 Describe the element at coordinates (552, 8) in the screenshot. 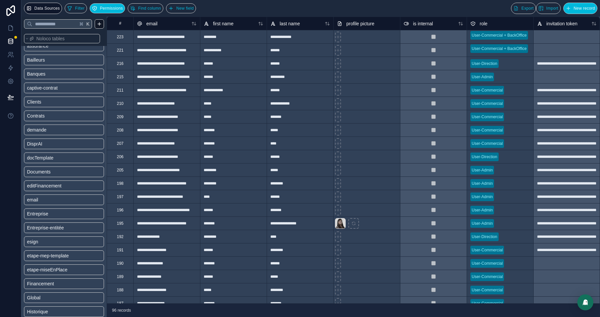

I see `span: Import` at that location.